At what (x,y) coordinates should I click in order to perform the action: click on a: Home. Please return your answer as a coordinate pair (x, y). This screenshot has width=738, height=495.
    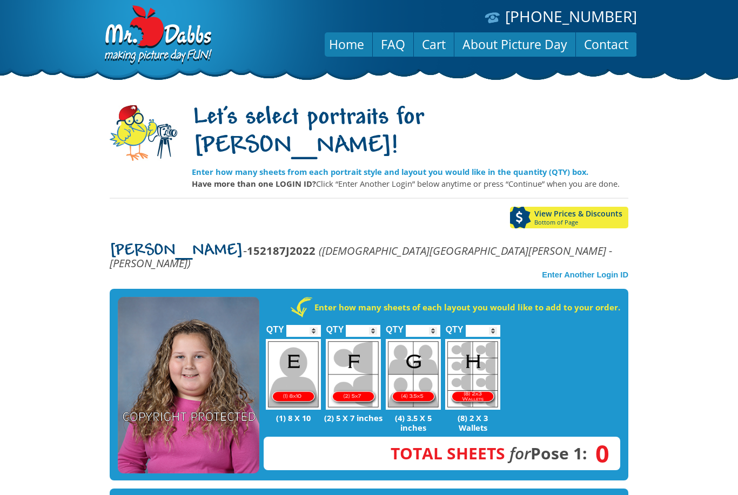
    Looking at the image, I should click on (346, 44).